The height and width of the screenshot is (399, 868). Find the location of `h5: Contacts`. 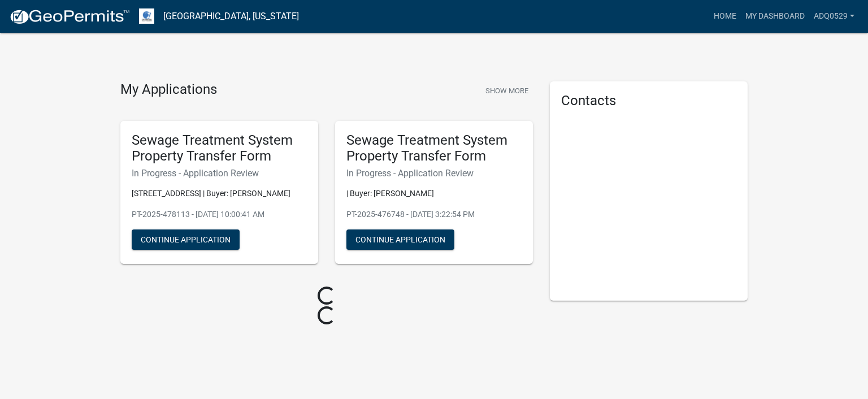

h5: Contacts is located at coordinates (649, 101).